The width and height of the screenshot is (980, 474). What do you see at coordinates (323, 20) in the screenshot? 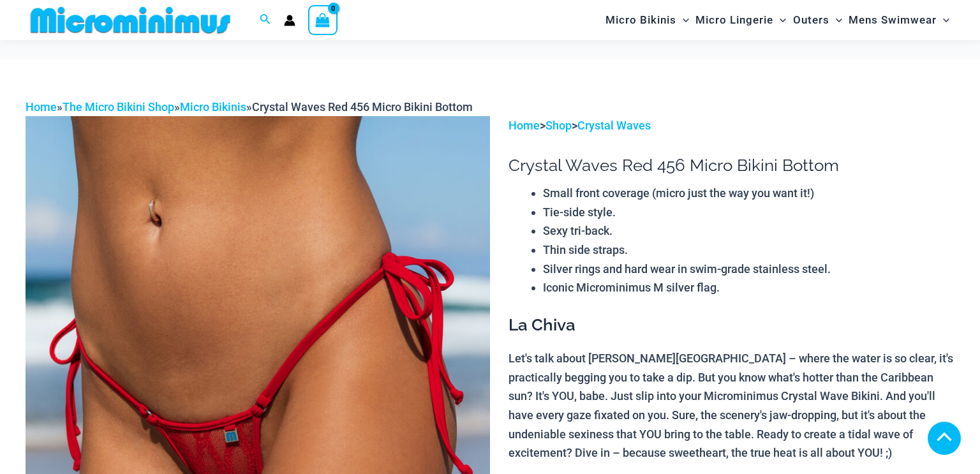
I see `a: View Shopping Cart, empty` at bounding box center [323, 20].